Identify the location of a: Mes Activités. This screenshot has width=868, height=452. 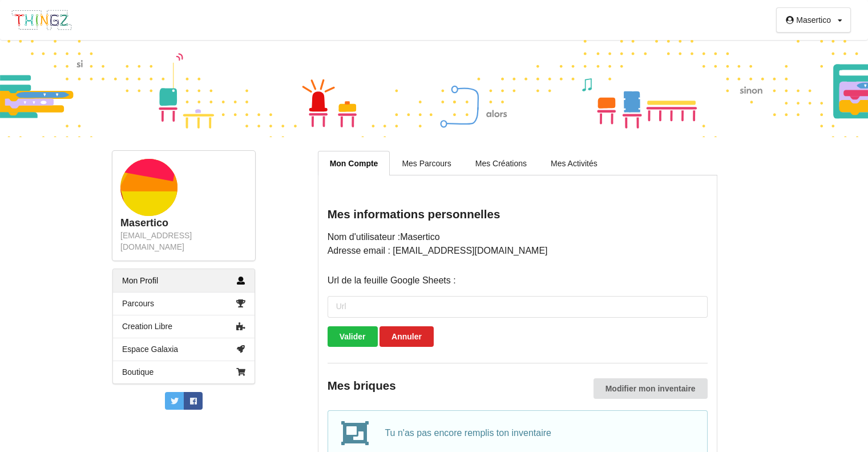
(574, 163).